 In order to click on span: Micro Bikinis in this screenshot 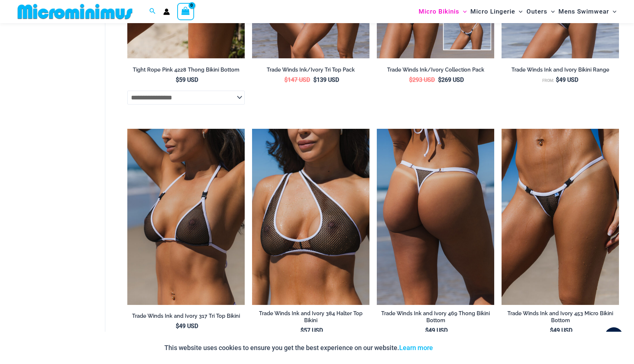, I will do `click(439, 12)`.